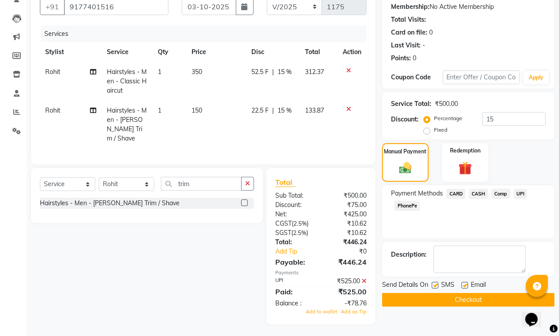 This screenshot has height=336, width=559. What do you see at coordinates (285, 182) in the screenshot?
I see `span: Total` at bounding box center [285, 182].